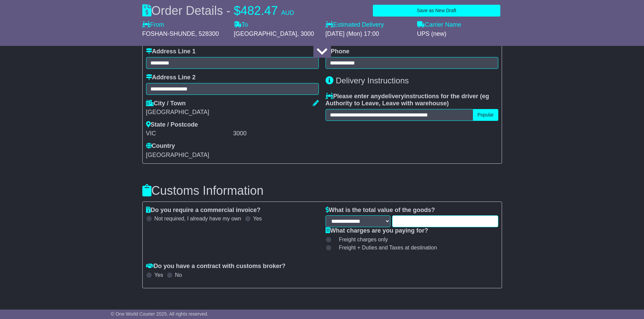 The height and width of the screenshot is (319, 644). I want to click on label: Address Line 2, so click(171, 78).